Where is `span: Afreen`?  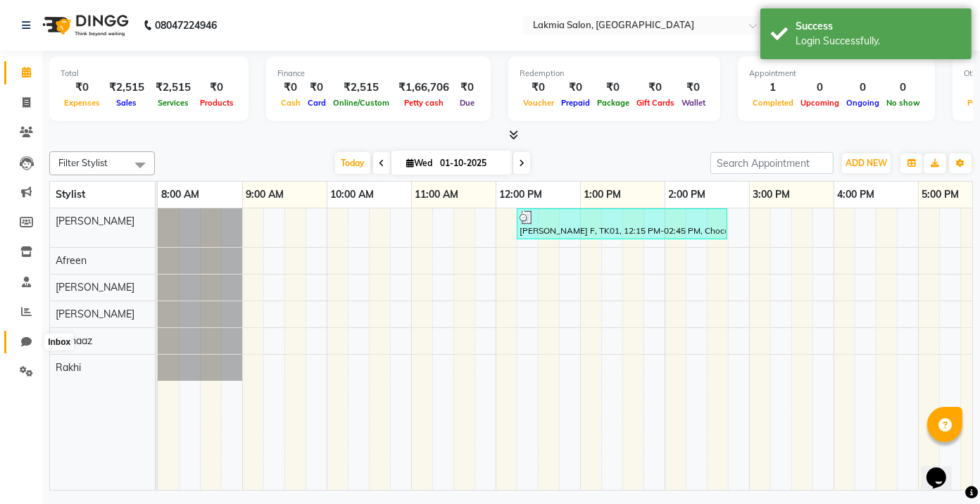 span: Afreen is located at coordinates (71, 260).